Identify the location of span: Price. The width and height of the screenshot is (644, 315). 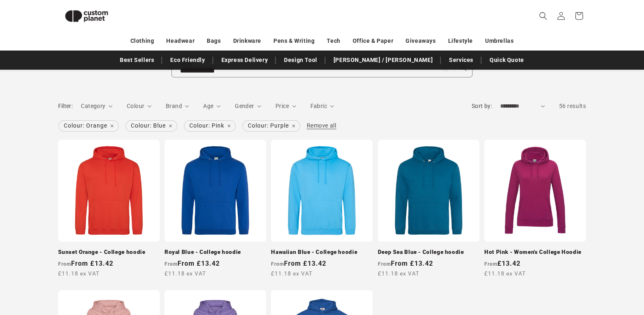
(282, 106).